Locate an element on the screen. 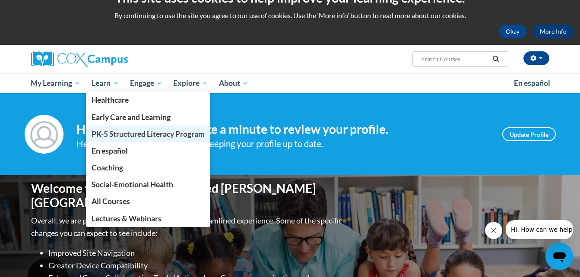  img: Cox Campus is located at coordinates (79, 59).